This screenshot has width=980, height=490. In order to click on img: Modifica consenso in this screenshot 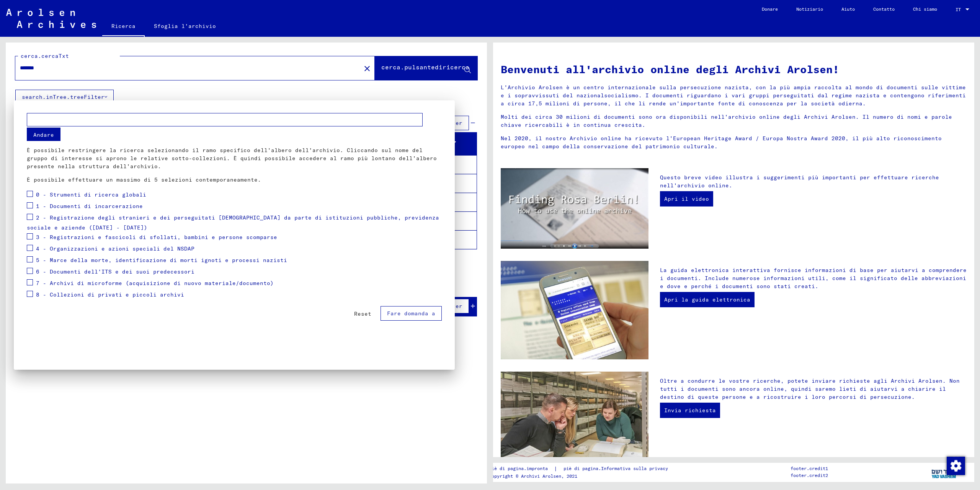, I will do `click(956, 466)`.